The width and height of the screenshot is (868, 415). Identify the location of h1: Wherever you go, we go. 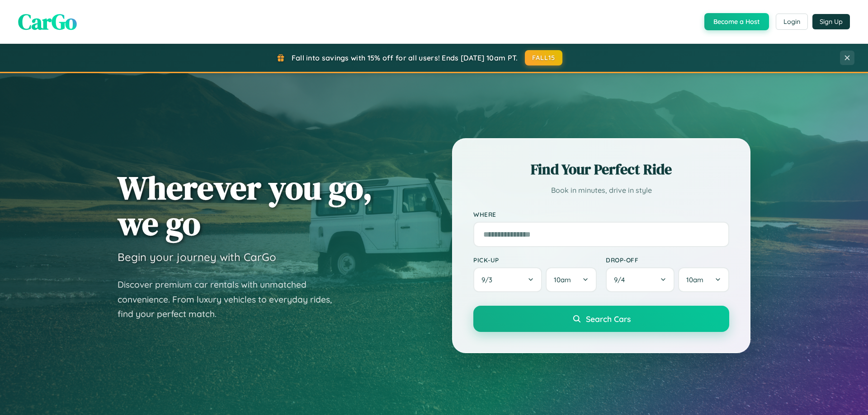
(245, 205).